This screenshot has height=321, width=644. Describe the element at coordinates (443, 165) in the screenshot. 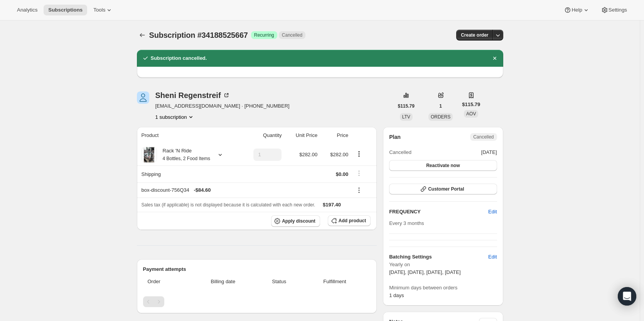

I see `button: Reactivate now` at that location.